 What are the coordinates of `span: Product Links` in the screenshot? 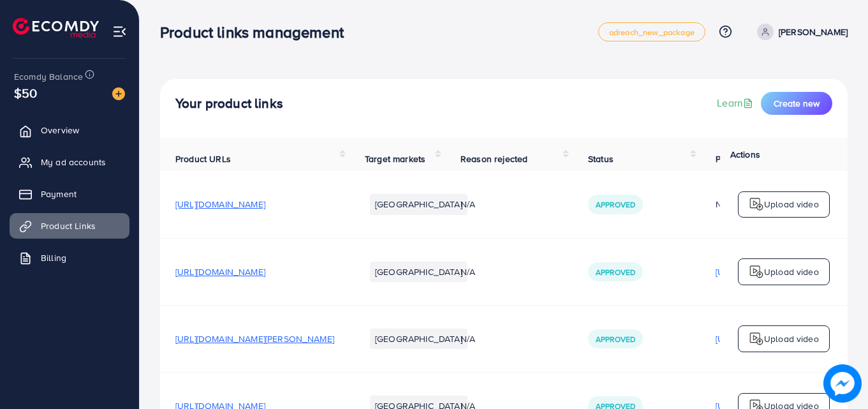 It's located at (68, 225).